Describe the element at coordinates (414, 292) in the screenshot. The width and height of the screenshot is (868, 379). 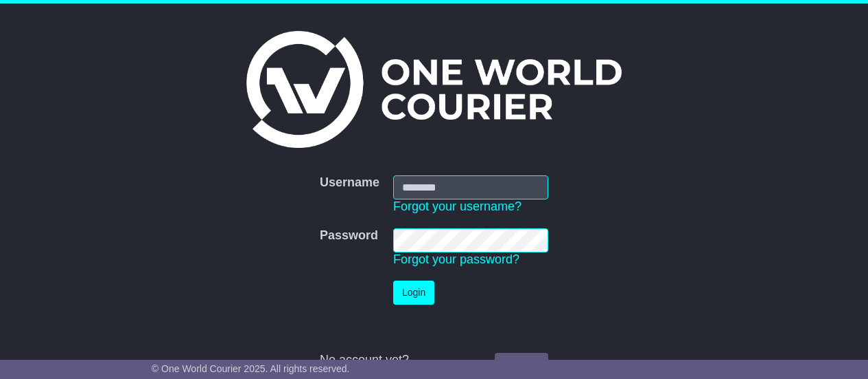
I see `button: Login` at that location.